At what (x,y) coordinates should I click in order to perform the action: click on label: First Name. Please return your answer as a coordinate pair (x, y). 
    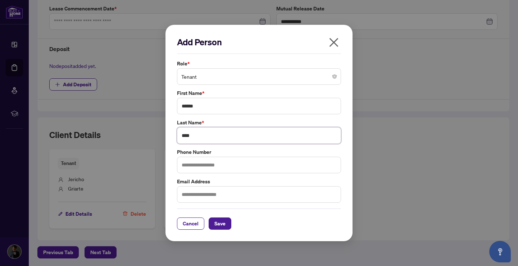
    Looking at the image, I should click on (259, 93).